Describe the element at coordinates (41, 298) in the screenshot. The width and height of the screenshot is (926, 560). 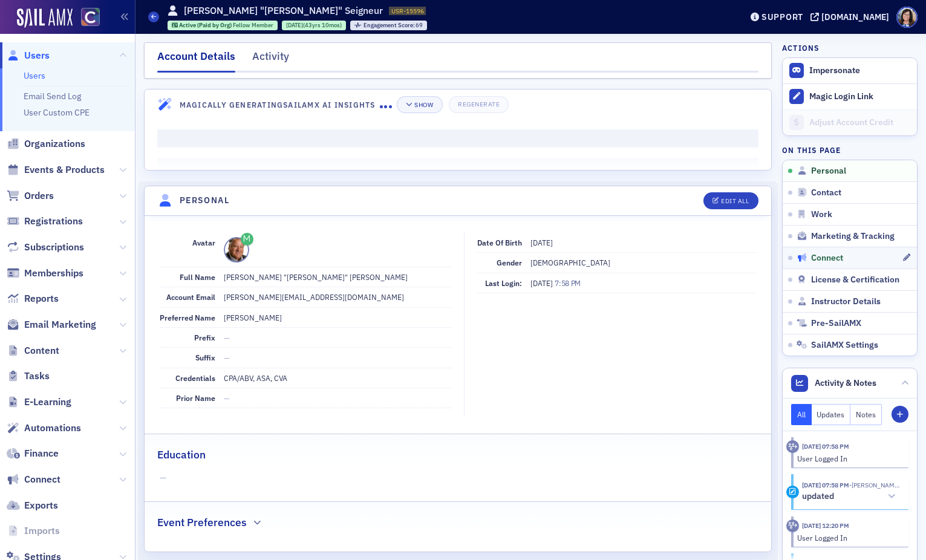
I see `span: Reports` at that location.